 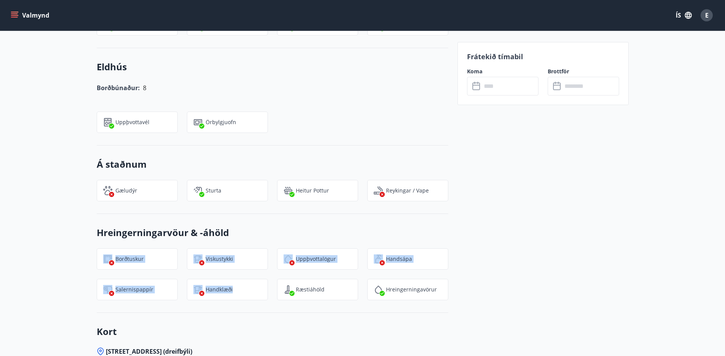 What do you see at coordinates (584, 72) in the screenshot?
I see `label: Brottför` at bounding box center [584, 72].